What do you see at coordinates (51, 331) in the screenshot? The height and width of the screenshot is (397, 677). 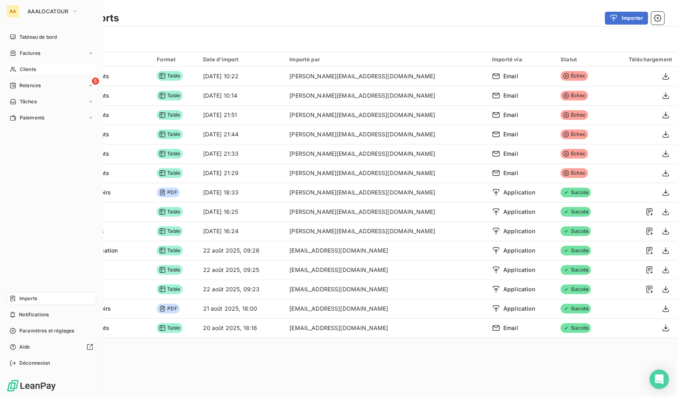 I see `a: Paramètres et réglages` at bounding box center [51, 331].